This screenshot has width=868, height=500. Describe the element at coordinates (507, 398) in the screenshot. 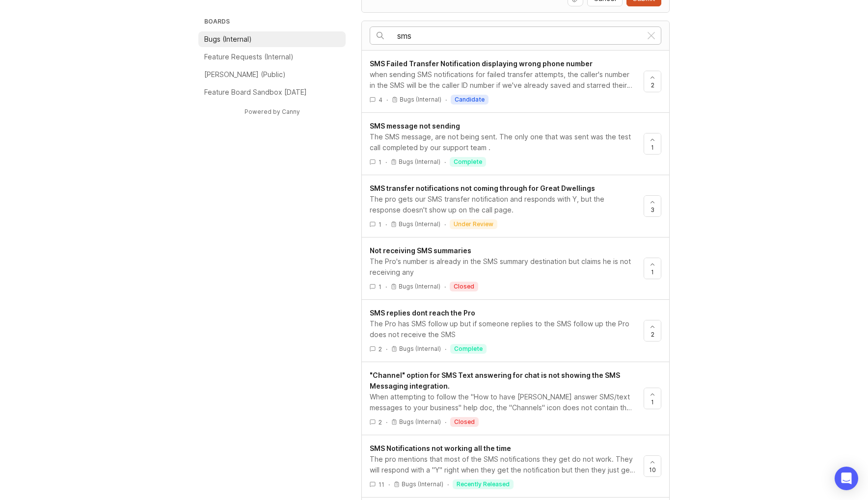

I see `a: "Channel" option for SMS Text answering for chat is not showing the SMS Messaging integration.Whe...` at that location.